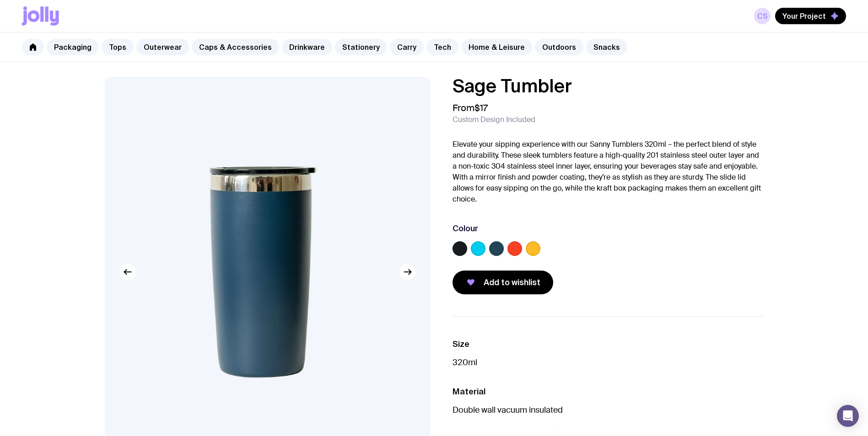 Image resolution: width=868 pixels, height=436 pixels. What do you see at coordinates (481, 108) in the screenshot?
I see `span: $17` at bounding box center [481, 108].